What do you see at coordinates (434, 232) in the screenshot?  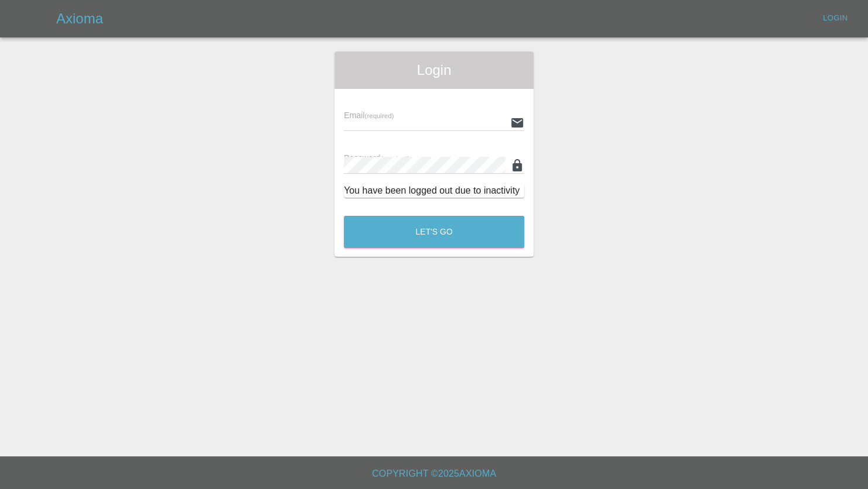 I see `button: Let's Go` at bounding box center [434, 232].